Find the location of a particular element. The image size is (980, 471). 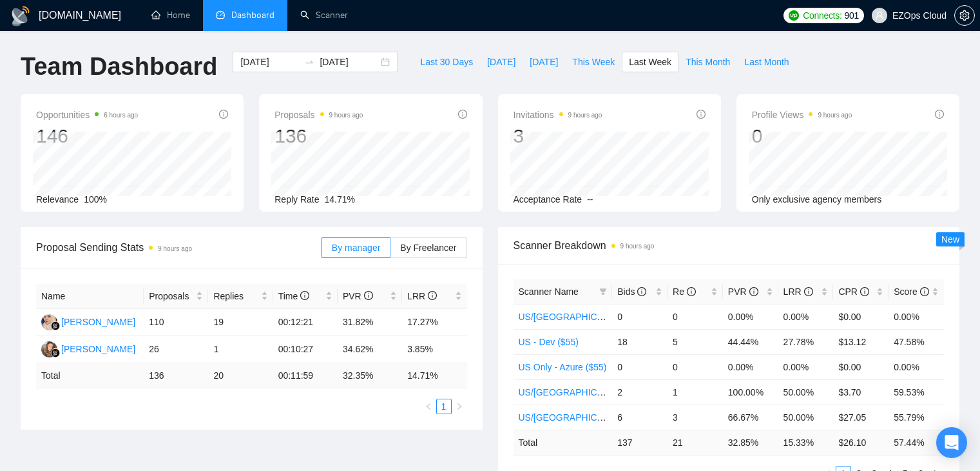

td: 3 is located at coordinates (695, 416).